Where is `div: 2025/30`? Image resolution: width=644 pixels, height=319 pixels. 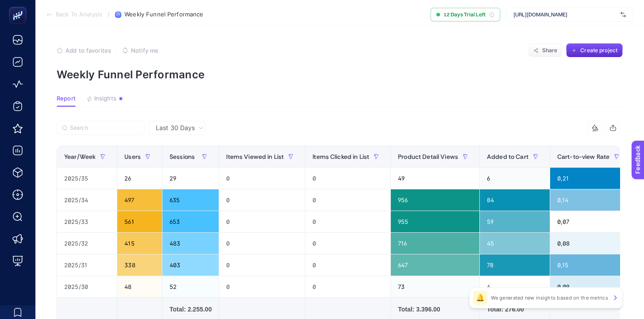
div: 2025/30 is located at coordinates (87, 286).